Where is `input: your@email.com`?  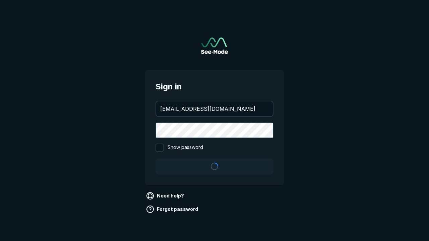 input: your@email.com is located at coordinates (214, 109).